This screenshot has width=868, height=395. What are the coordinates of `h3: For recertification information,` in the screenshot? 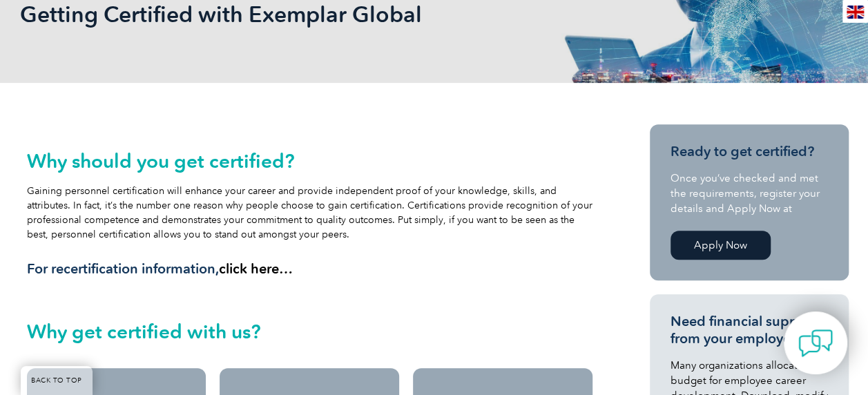 It's located at (310, 269).